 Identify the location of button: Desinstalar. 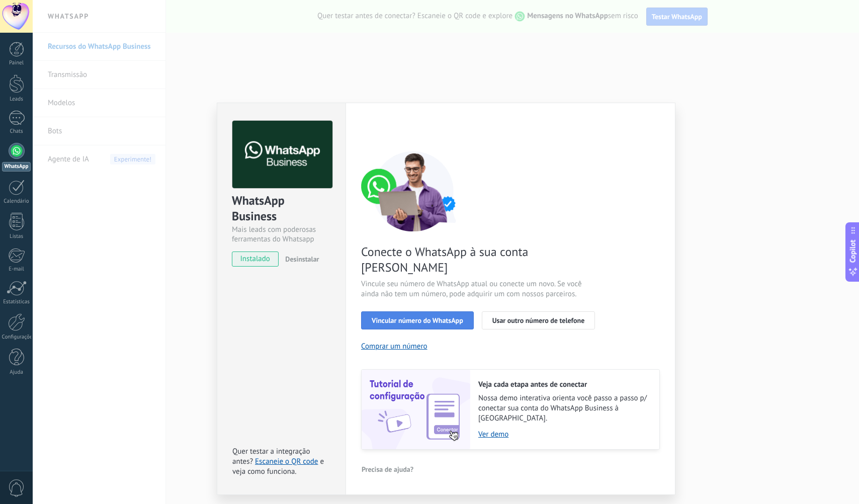
(300, 259).